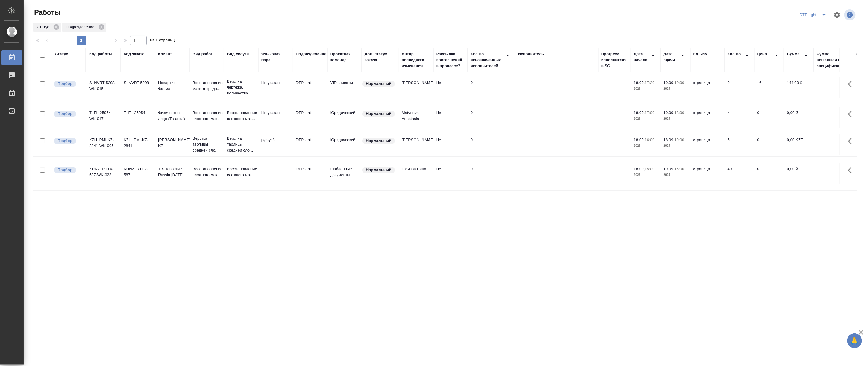  What do you see at coordinates (276, 57) in the screenshot?
I see `div: Языковая пара` at bounding box center [276, 57].